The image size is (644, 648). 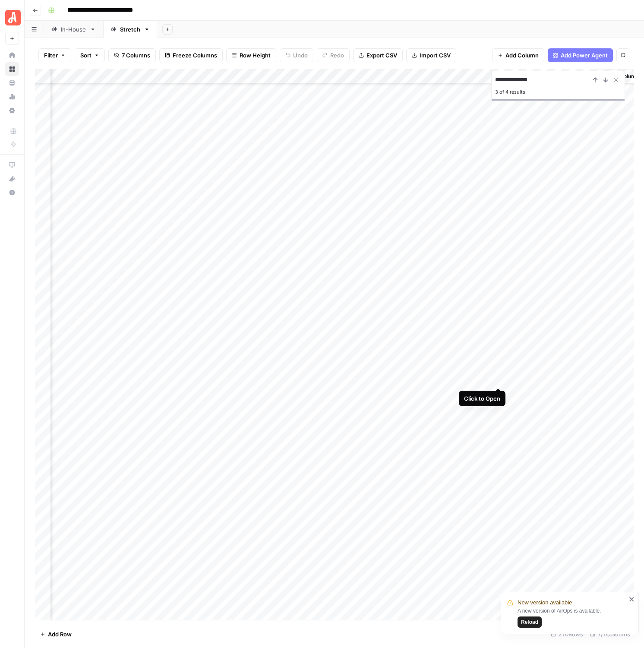 I want to click on img: Angi Logo, so click(x=13, y=18).